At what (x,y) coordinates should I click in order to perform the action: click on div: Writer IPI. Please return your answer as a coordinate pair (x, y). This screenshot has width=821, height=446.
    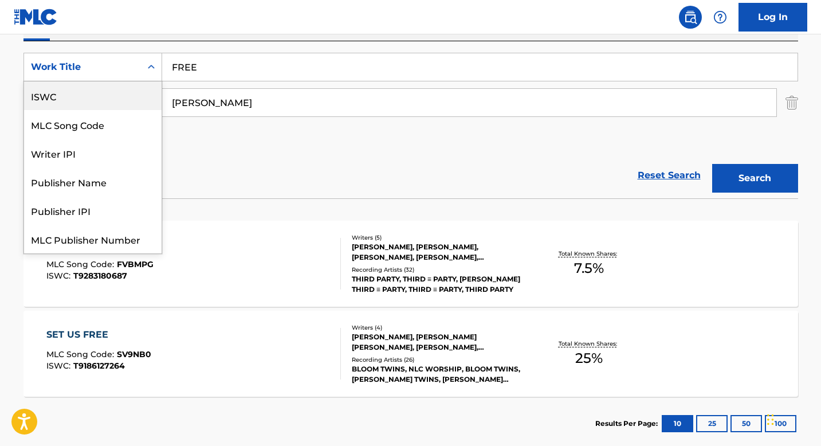
    Looking at the image, I should click on (93, 153).